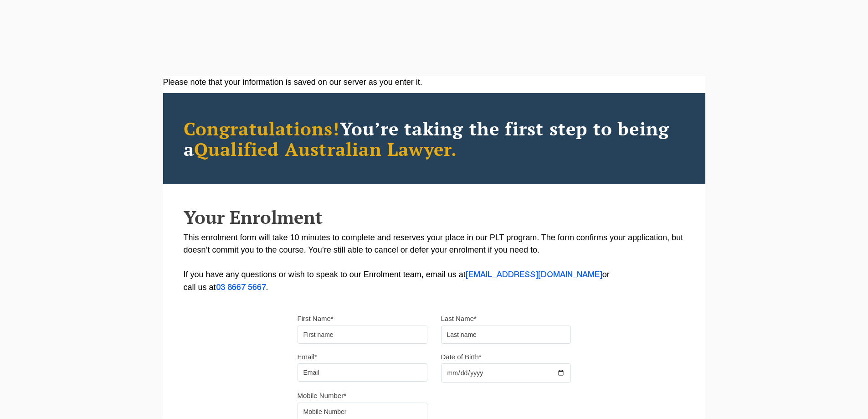 This screenshot has height=419, width=868. I want to click on a: 03 8667 5667, so click(241, 288).